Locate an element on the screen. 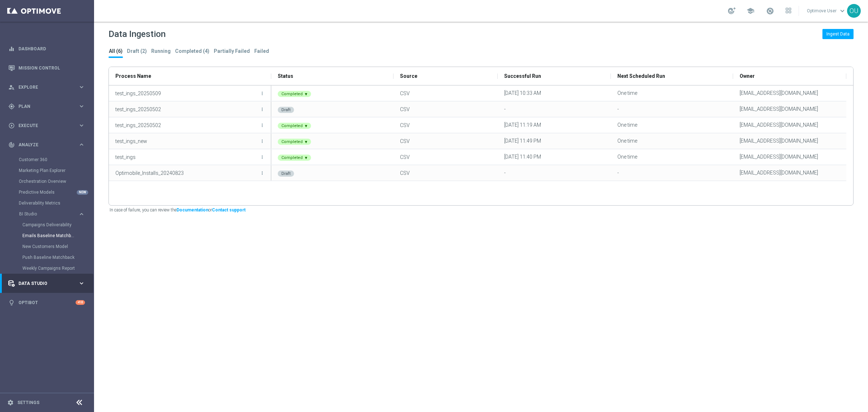 Image resolution: width=868 pixels, height=412 pixels. div: BI Studio keyboard_arrow_right is located at coordinates (52, 214).